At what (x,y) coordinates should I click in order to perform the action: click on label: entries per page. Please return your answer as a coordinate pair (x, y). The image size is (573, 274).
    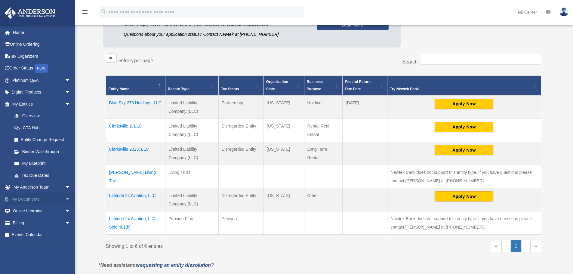
    Looking at the image, I should click on (136, 60).